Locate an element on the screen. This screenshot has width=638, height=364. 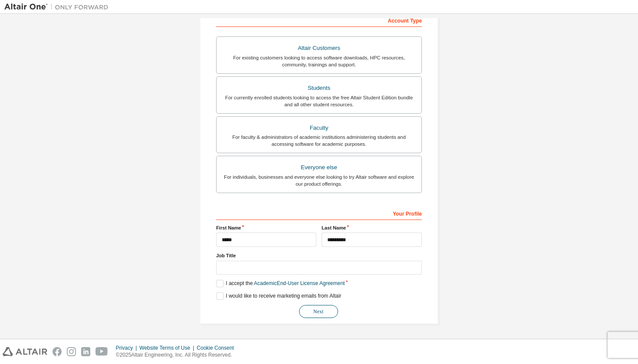
div: Faculty is located at coordinates (319, 128).